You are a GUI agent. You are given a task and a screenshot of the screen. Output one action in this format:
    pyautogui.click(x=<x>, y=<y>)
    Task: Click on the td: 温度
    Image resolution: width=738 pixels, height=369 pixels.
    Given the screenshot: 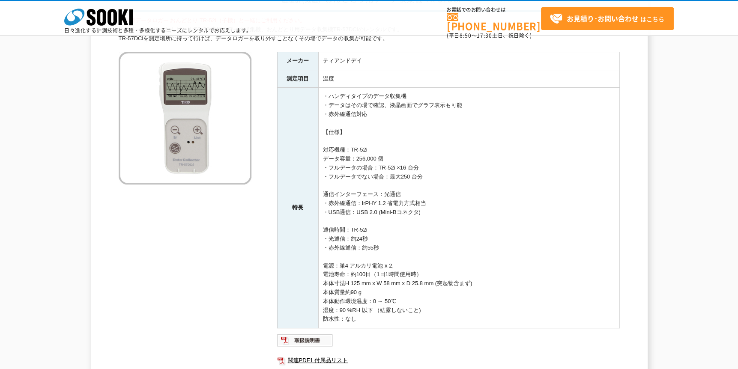 What is the action you would take?
    pyautogui.click(x=469, y=79)
    